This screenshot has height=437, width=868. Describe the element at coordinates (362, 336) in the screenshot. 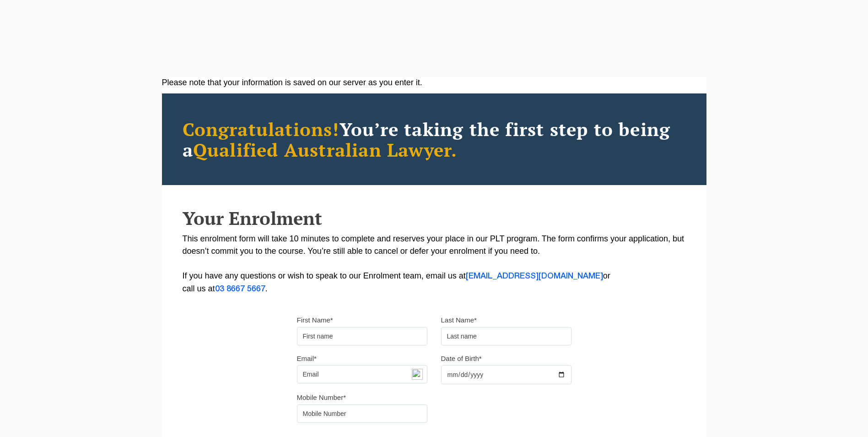

I see `input: First name` at that location.